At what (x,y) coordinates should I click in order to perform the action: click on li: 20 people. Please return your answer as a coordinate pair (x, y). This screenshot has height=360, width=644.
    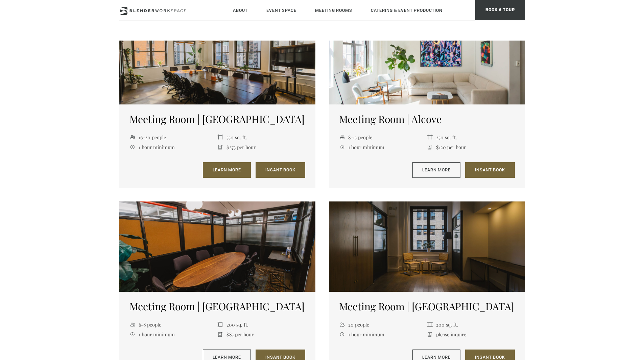
    Looking at the image, I should click on (383, 324).